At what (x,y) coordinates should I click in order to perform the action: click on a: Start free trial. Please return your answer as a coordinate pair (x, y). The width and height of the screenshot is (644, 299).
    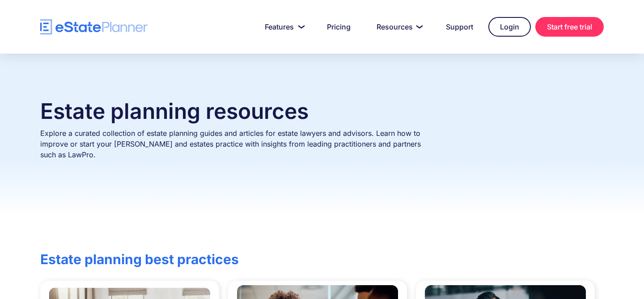
    Looking at the image, I should click on (569, 27).